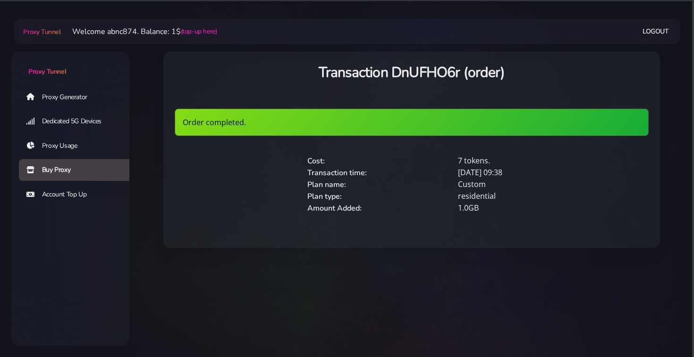 Image resolution: width=694 pixels, height=357 pixels. What do you see at coordinates (199, 31) in the screenshot?
I see `a: (top-up here)` at bounding box center [199, 31].